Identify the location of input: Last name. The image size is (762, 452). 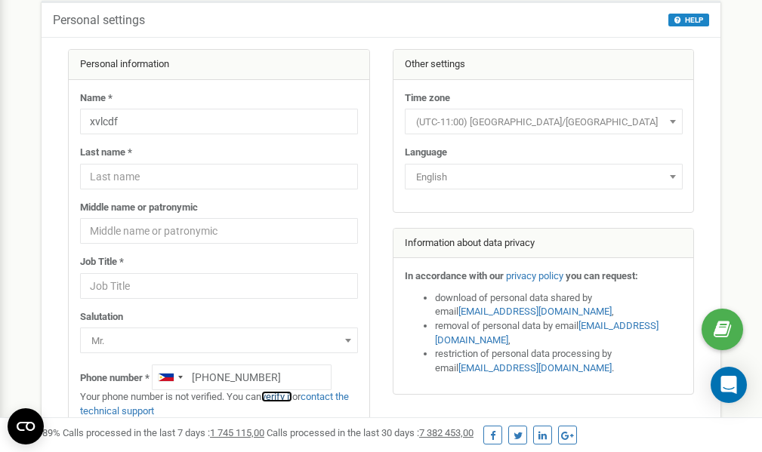
(219, 177).